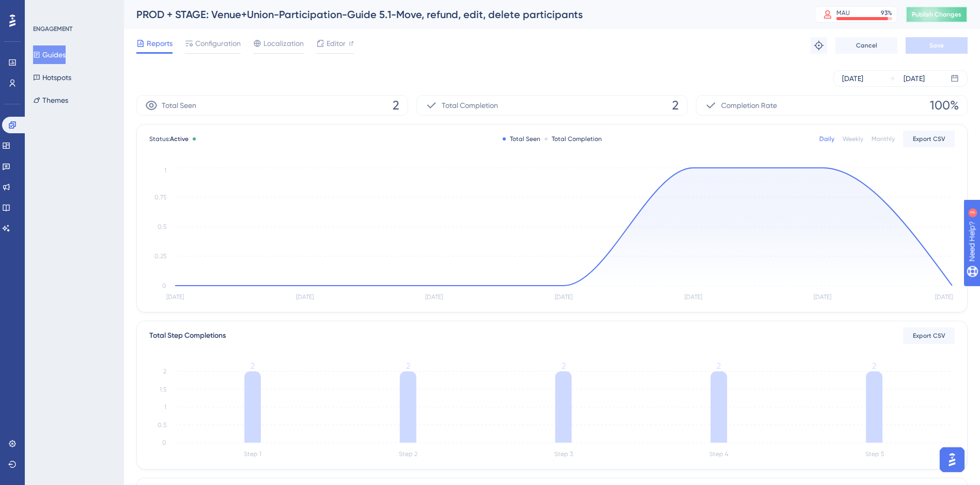 The image size is (980, 485). Describe the element at coordinates (866, 45) in the screenshot. I see `button: Cancel` at that location.